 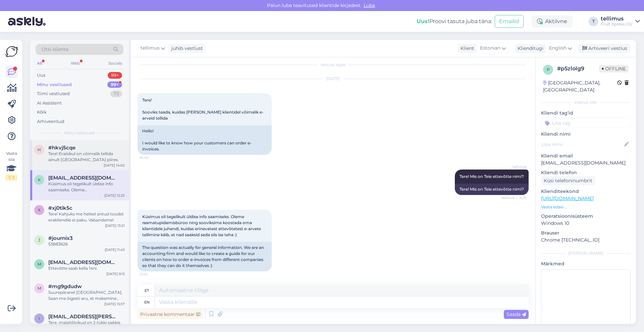 What do you see at coordinates (614, 69) in the screenshot?
I see `span: Offline` at bounding box center [614, 69].